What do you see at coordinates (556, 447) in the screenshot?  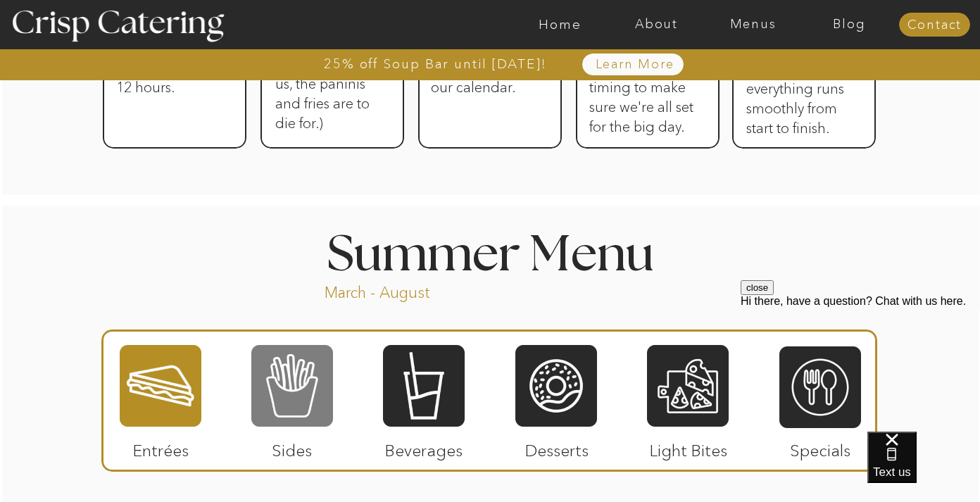 I see `p: Desserts` at bounding box center [556, 447].